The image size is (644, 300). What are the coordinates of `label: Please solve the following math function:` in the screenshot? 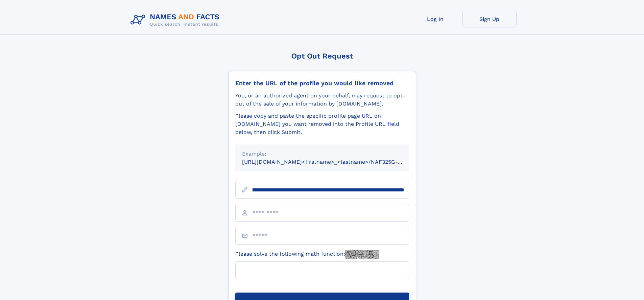 It's located at (307, 254).